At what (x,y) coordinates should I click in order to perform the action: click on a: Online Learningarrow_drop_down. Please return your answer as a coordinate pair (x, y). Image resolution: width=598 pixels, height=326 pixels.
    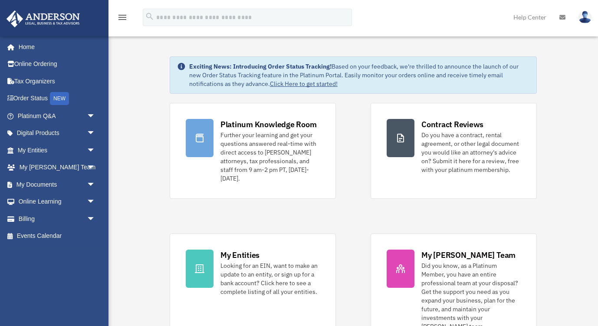
    Looking at the image, I should click on (57, 202).